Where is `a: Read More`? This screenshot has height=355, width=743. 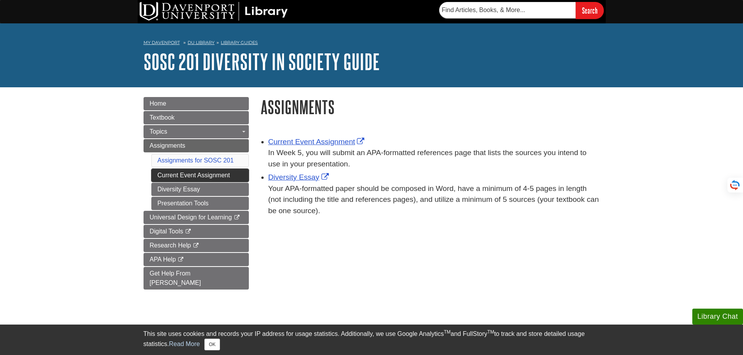
a: Read More is located at coordinates (184, 344).